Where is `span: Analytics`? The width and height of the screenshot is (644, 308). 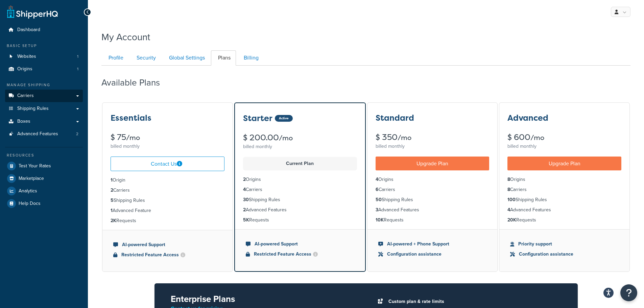 span: Analytics is located at coordinates (27, 191).